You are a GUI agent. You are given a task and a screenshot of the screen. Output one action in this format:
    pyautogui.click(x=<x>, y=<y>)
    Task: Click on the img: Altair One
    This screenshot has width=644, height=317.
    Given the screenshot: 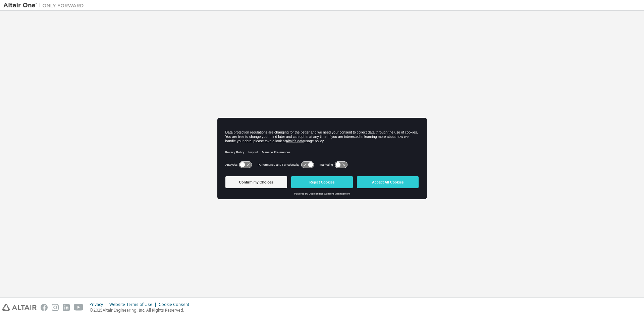 What is the action you would take?
    pyautogui.click(x=45, y=6)
    